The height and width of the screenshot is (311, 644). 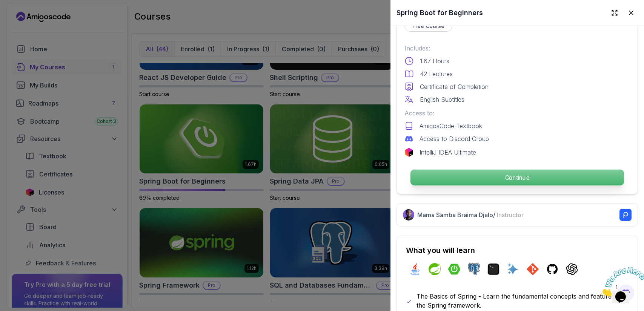 I want to click on p: AmigosCode Textbook, so click(x=451, y=126).